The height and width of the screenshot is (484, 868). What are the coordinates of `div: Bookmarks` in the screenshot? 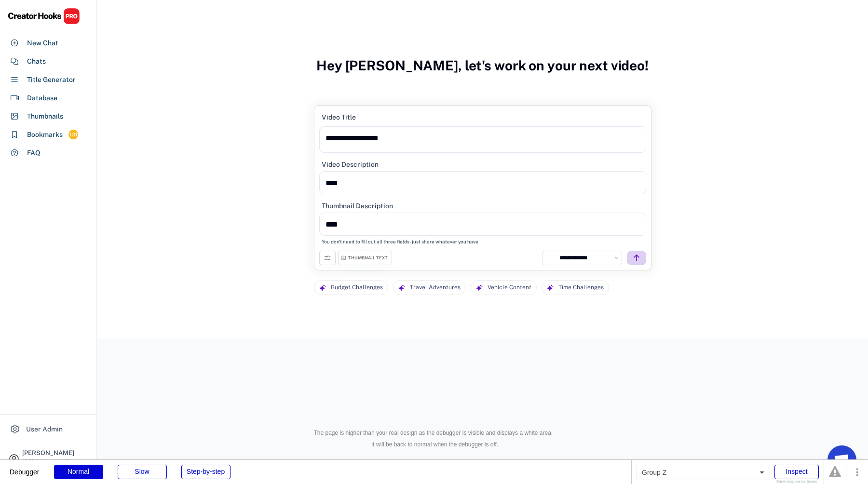 It's located at (45, 135).